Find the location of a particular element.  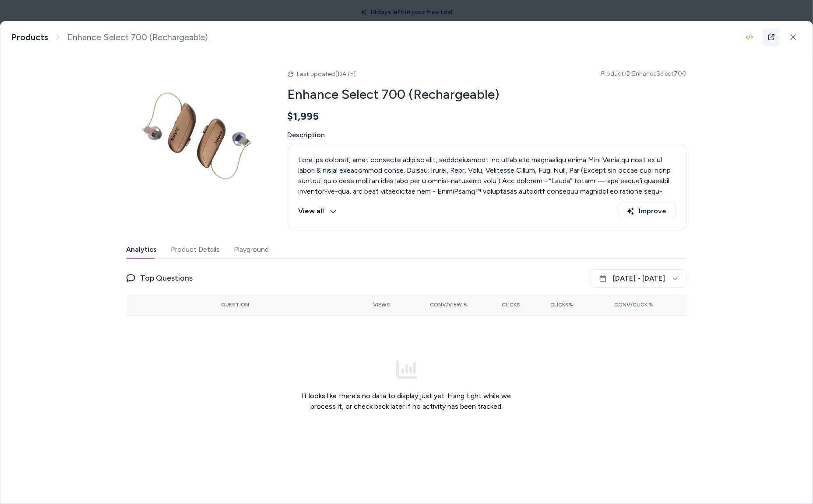

button: View all is located at coordinates (317, 211).